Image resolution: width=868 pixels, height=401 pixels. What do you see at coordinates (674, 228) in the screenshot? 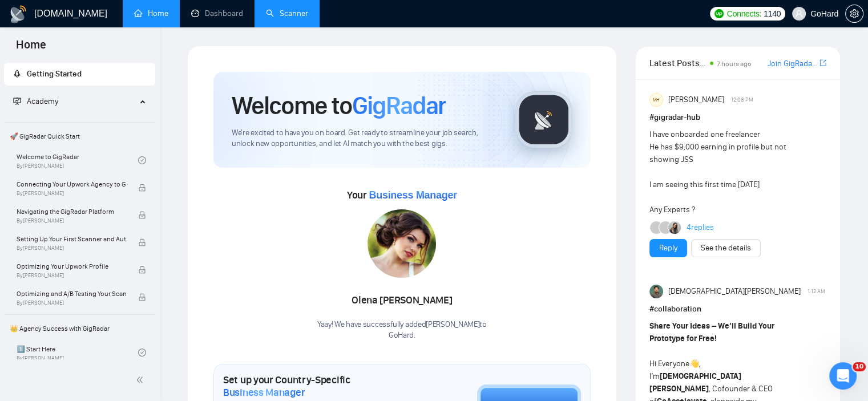
I see `img: Mariia Heshka` at bounding box center [674, 228].